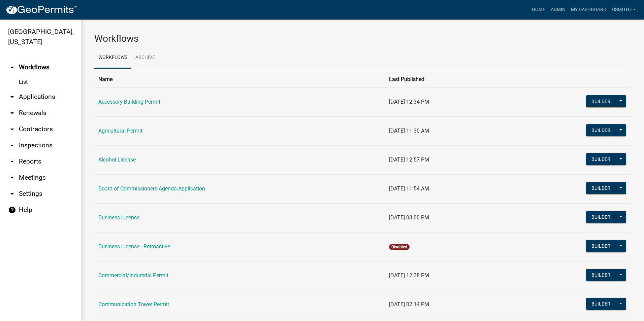  Describe the element at coordinates (133, 275) in the screenshot. I see `a: Commercial/Industrial Permit` at that location.